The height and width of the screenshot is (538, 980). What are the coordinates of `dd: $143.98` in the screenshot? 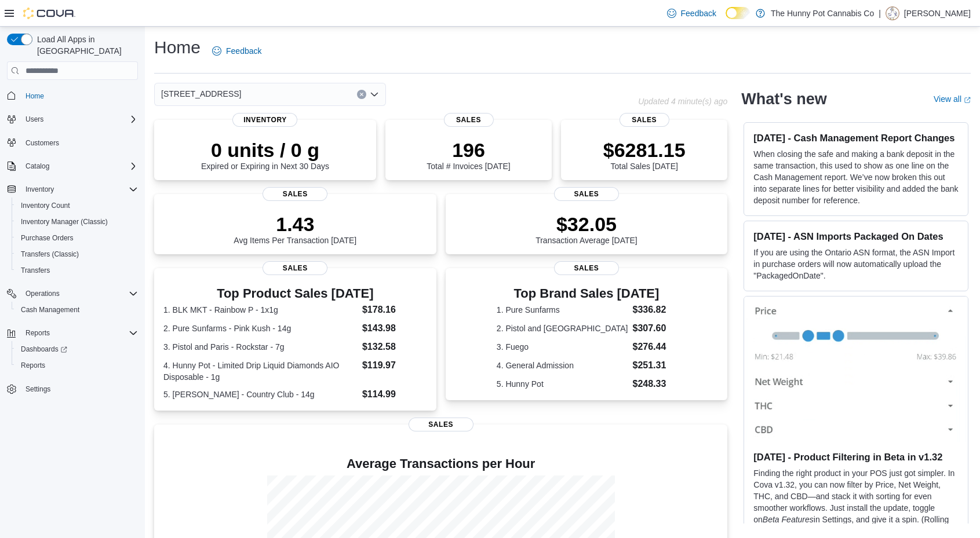 It's located at (395, 329).